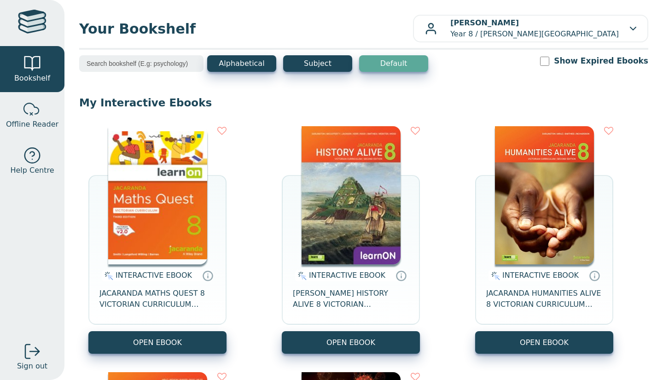 Image resolution: width=663 pixels, height=380 pixels. I want to click on span: JACARANDA HUMANITIES ALIVE 8 VICTORIAN CURRICULUM LEARNON EBOOK 2E, so click(544, 299).